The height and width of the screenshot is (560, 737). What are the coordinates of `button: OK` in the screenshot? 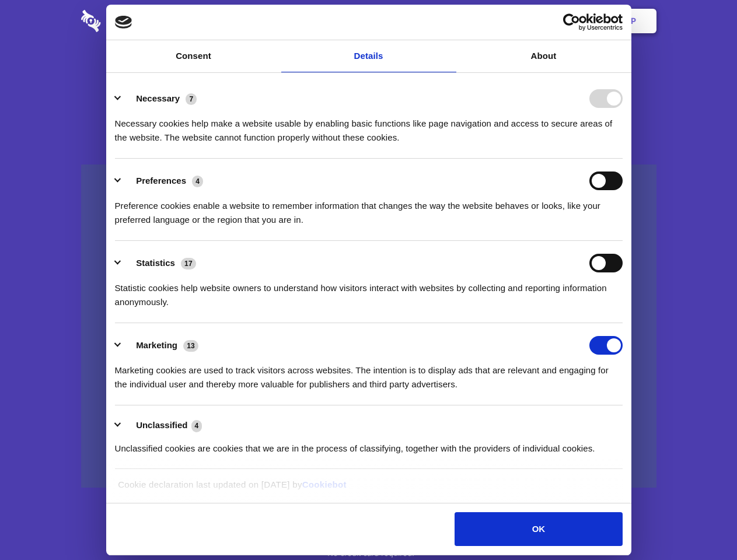 It's located at (538, 529).